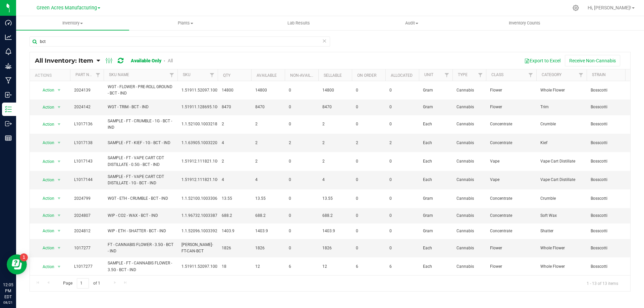 The width and height of the screenshot is (644, 308). I want to click on span: L1017136, so click(87, 124).